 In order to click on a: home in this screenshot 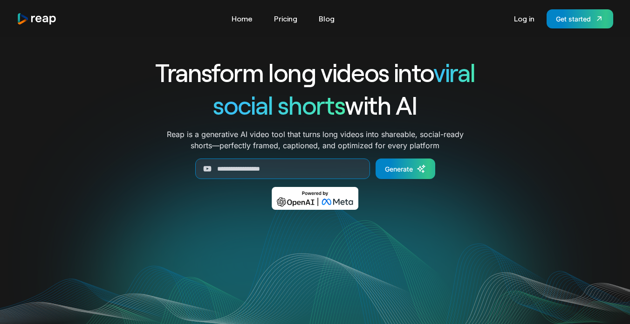, I will do `click(37, 19)`.